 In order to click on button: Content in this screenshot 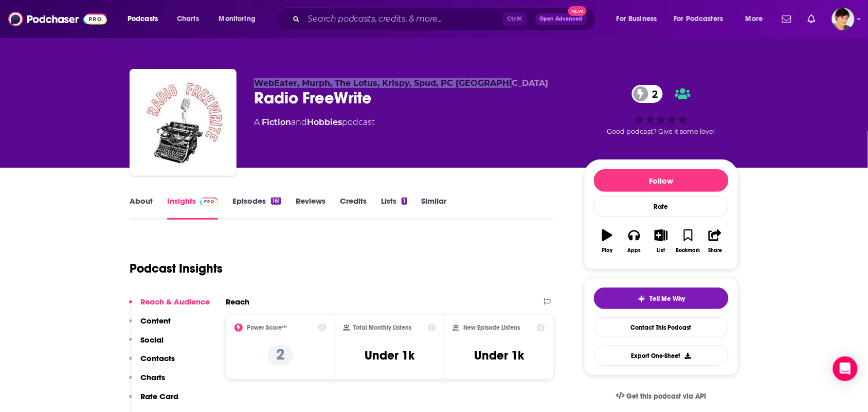, I will do `click(150, 325)`.